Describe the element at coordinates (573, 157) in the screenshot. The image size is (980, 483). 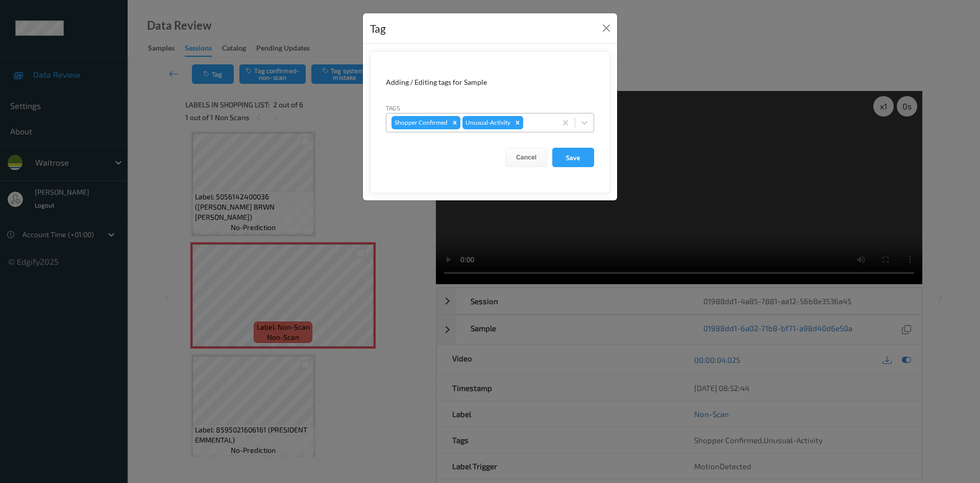
I see `button: Save` at that location.